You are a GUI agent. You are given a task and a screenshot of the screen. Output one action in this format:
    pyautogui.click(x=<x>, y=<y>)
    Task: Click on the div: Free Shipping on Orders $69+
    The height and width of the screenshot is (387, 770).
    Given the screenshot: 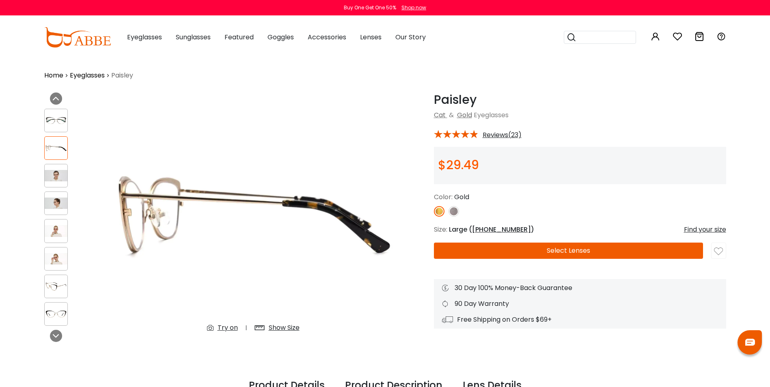 What is the action you would take?
    pyautogui.click(x=580, y=320)
    